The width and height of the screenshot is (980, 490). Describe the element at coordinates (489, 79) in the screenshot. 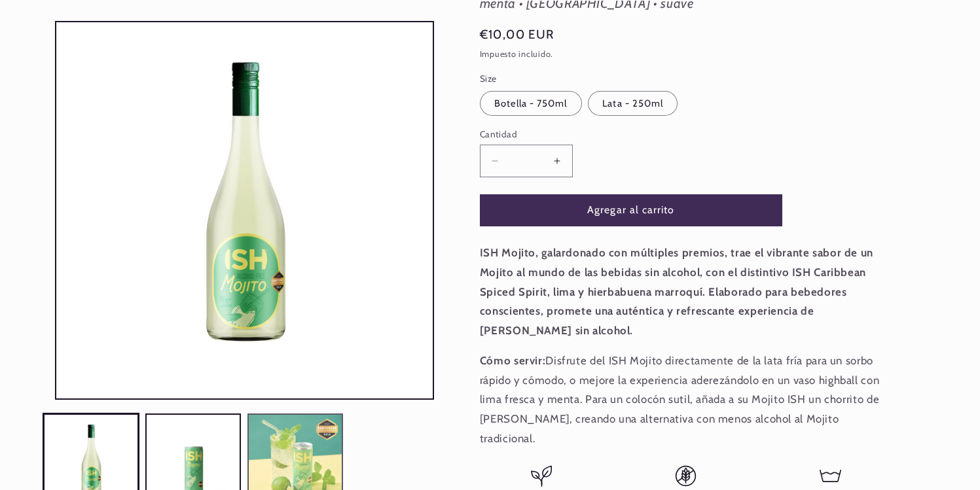

I see `legend: Size` at that location.